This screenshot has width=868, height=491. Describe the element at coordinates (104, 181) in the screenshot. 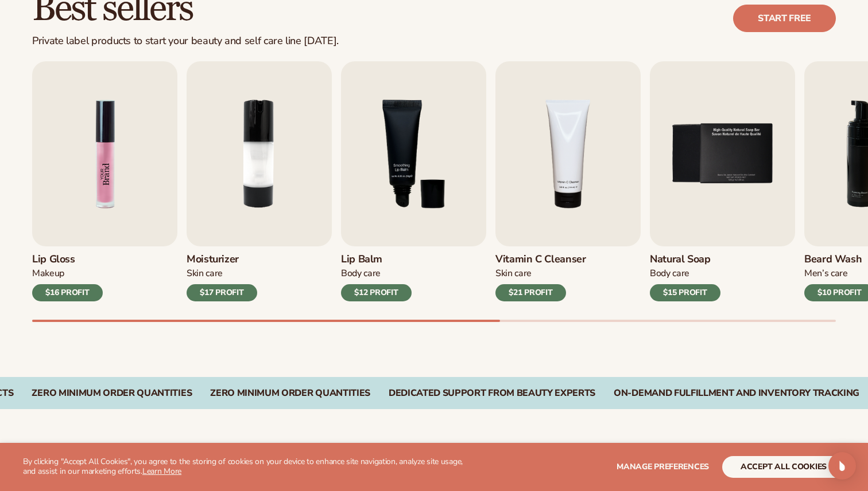

I see `a: 1 / 9` at that location.